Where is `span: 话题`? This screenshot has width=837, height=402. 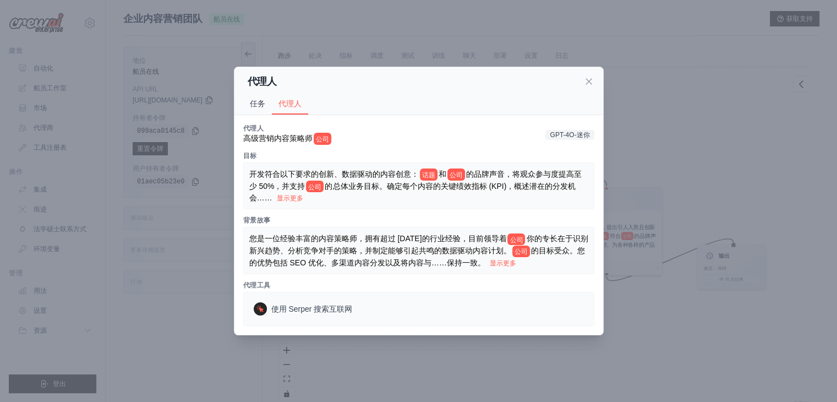 span: 话题 is located at coordinates (429, 174).